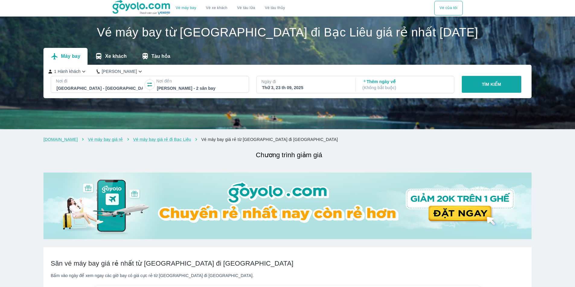  What do you see at coordinates (275, 8) in the screenshot?
I see `button: Vé tàu thủy` at bounding box center [275, 8].